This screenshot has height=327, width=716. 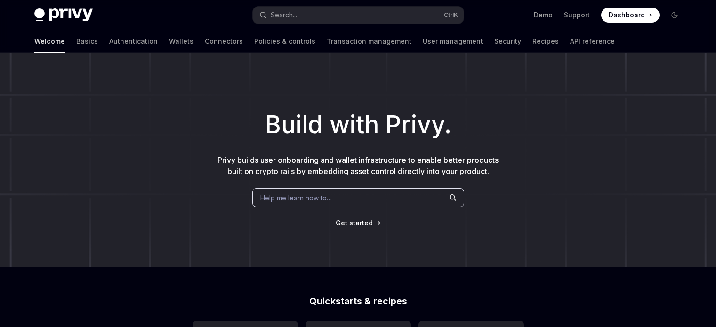 What do you see at coordinates (577, 15) in the screenshot?
I see `a: Support` at bounding box center [577, 15].